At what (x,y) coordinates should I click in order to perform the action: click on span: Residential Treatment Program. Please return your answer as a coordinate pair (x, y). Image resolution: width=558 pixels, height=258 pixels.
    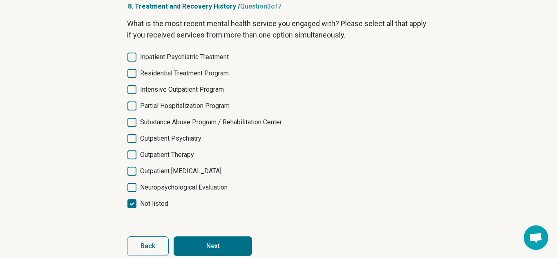
    Looking at the image, I should click on (184, 73).